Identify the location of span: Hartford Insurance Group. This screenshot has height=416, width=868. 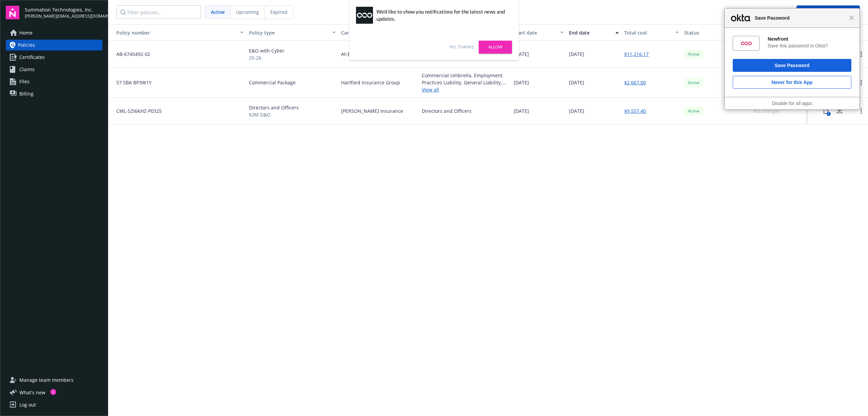
(371, 83).